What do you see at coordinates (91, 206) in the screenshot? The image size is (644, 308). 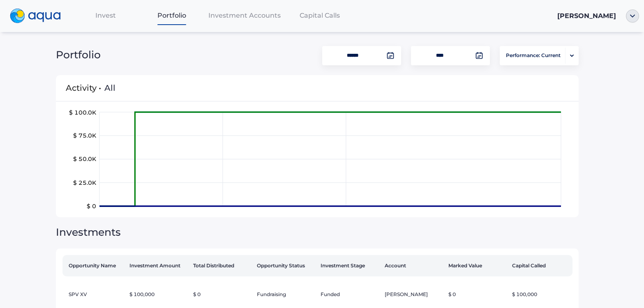 I see `tspan: $ 0` at bounding box center [91, 206].